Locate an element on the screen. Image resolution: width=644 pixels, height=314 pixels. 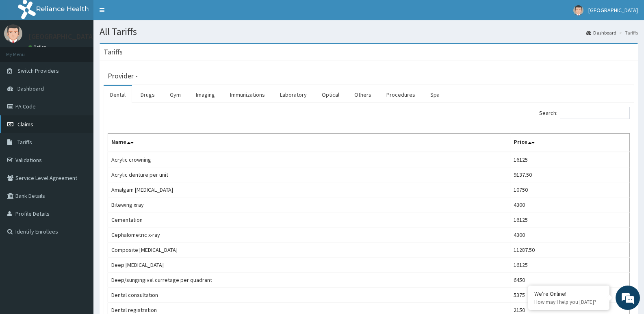
a: Procedures is located at coordinates (401, 95).